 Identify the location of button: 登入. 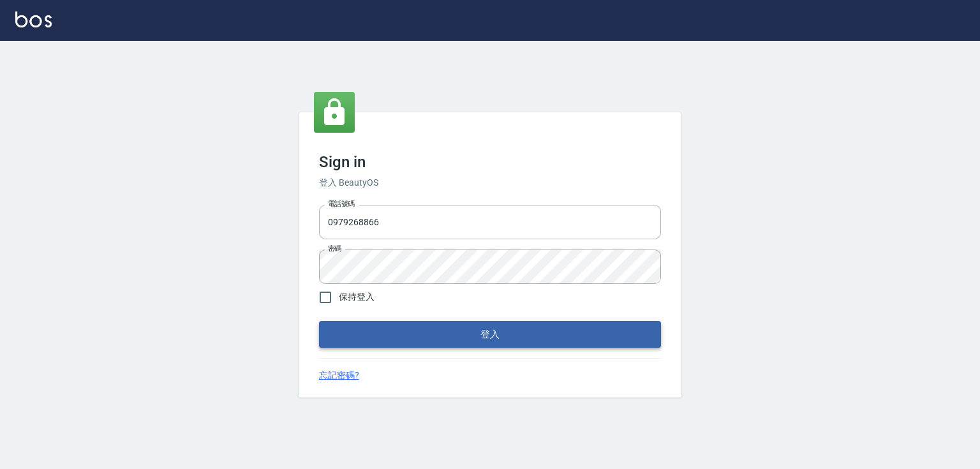
(490, 335).